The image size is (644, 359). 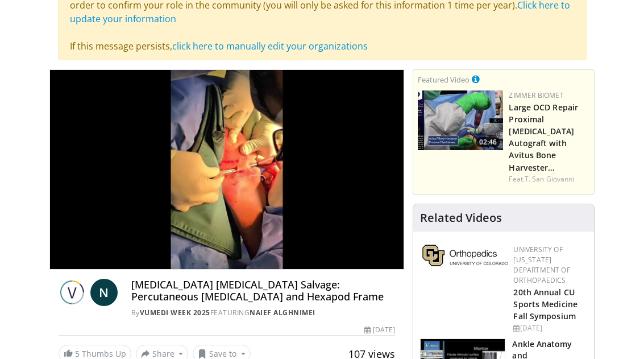 I want to click on div: By FEATURING, so click(x=263, y=313).